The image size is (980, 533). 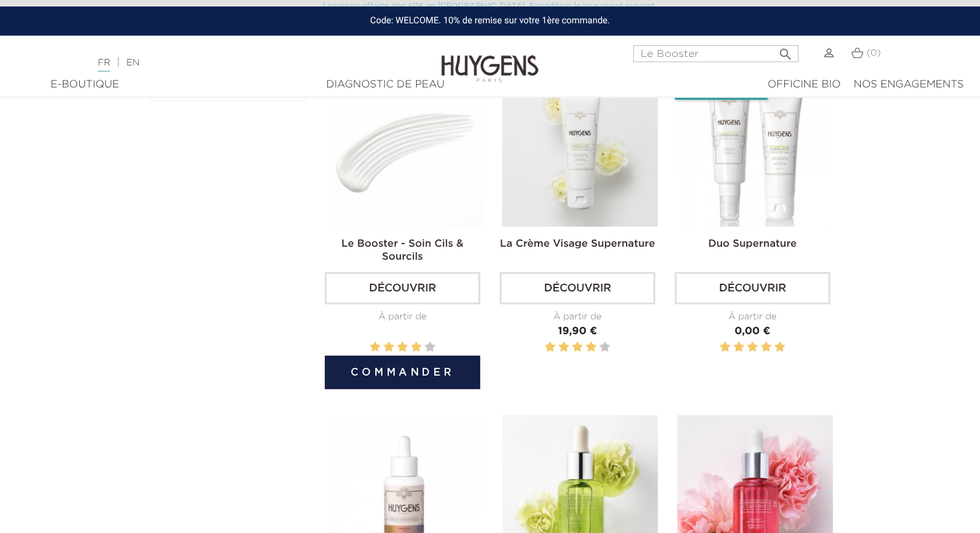 I want to click on div: Officine Bio, so click(x=803, y=85).